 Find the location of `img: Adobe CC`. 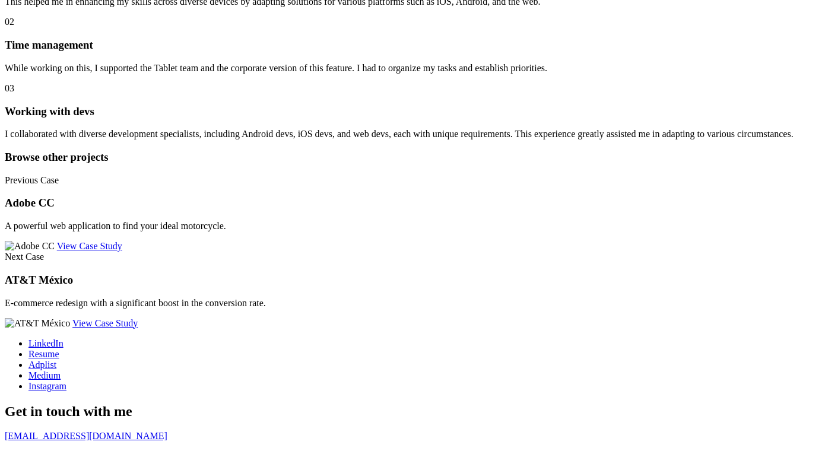

img: Adobe CC is located at coordinates (30, 246).